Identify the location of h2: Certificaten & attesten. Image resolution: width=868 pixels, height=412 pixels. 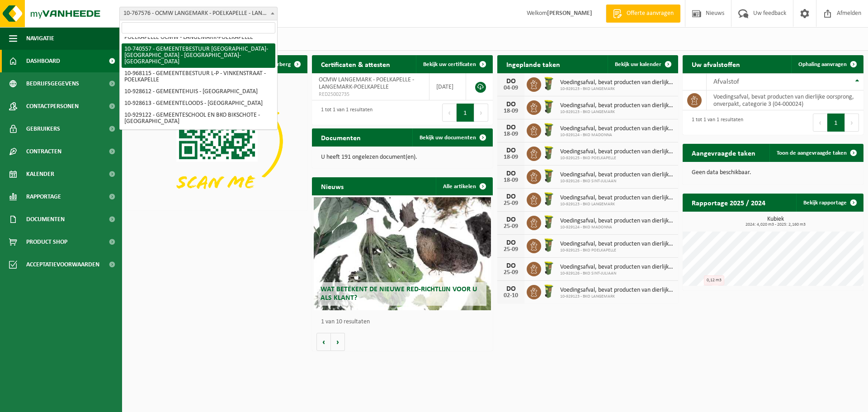
(355, 63).